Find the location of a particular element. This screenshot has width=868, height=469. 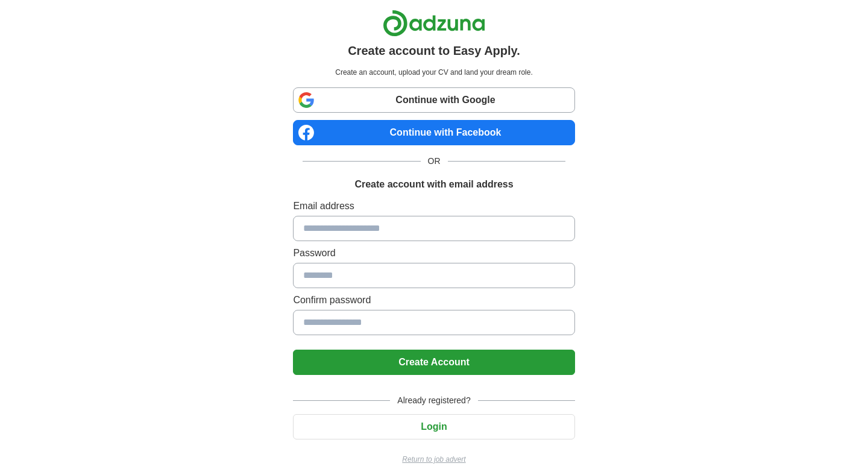

span: OR is located at coordinates (434, 161).